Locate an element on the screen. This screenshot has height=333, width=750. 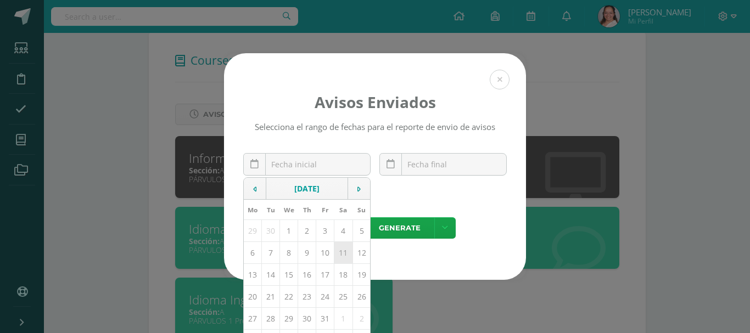
td: 14 is located at coordinates (271, 275).